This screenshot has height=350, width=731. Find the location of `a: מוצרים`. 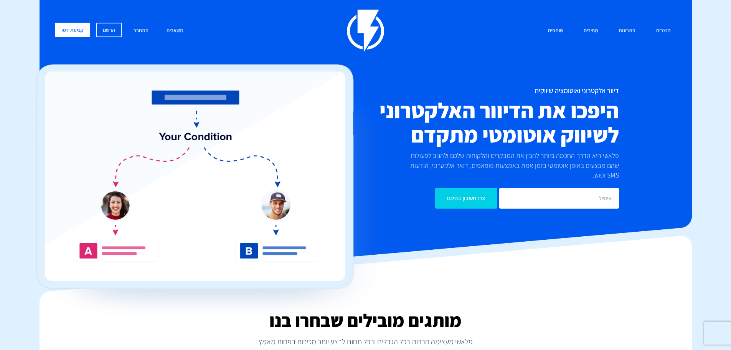

a: מוצרים is located at coordinates (664, 31).